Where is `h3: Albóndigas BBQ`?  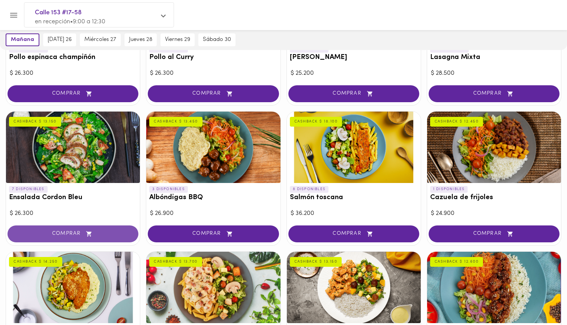
h3: Albóndigas BBQ is located at coordinates (213, 197).